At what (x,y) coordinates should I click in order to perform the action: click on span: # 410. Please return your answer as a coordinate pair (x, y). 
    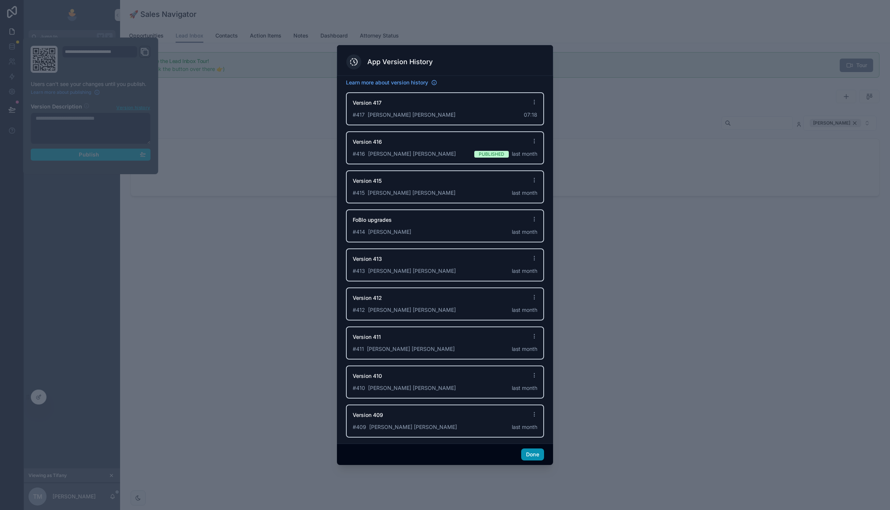
    Looking at the image, I should click on (404, 388).